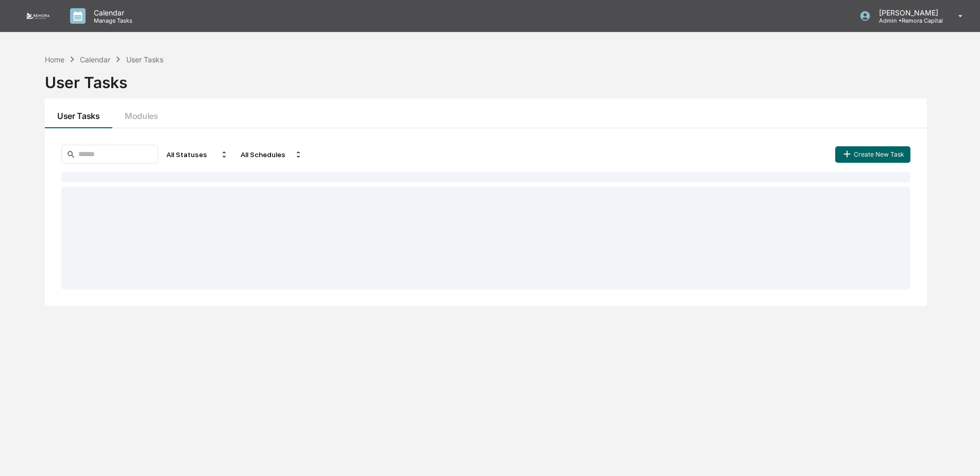 The image size is (980, 476). What do you see at coordinates (95, 59) in the screenshot?
I see `div: Calendar` at bounding box center [95, 59].